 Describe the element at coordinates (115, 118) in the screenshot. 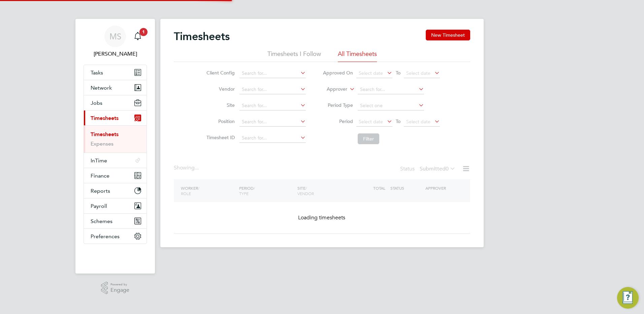

I see `button: Timesheets` at that location.